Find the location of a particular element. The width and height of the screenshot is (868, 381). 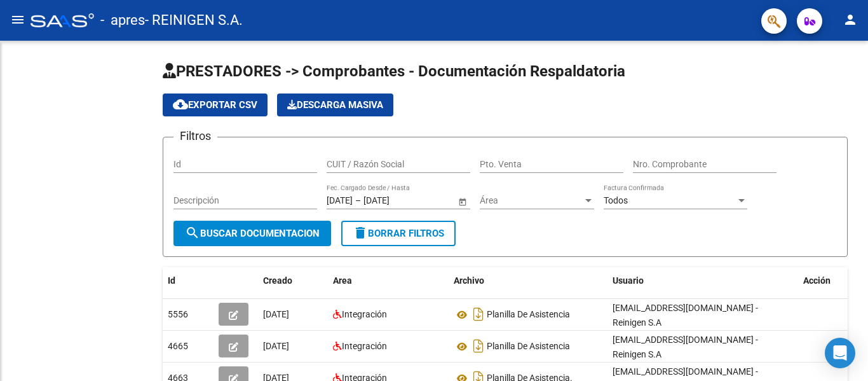

span: Id is located at coordinates (172, 281).